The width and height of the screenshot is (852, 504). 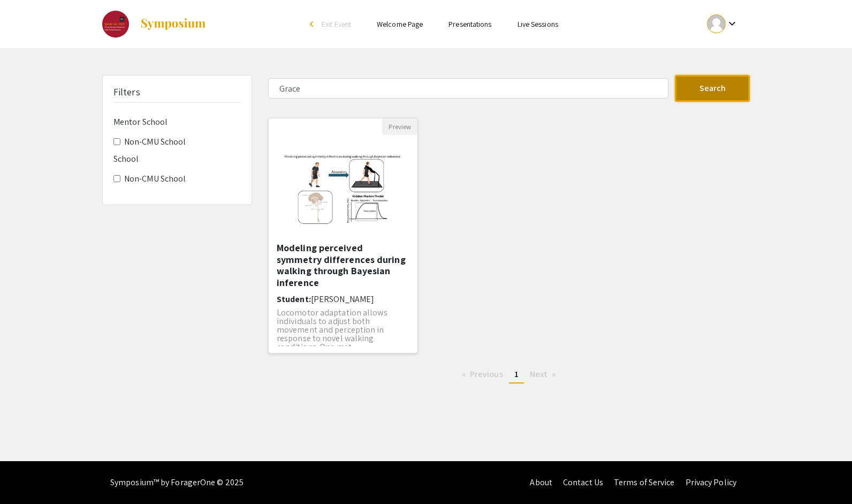 I want to click on button: Preview, so click(x=400, y=126).